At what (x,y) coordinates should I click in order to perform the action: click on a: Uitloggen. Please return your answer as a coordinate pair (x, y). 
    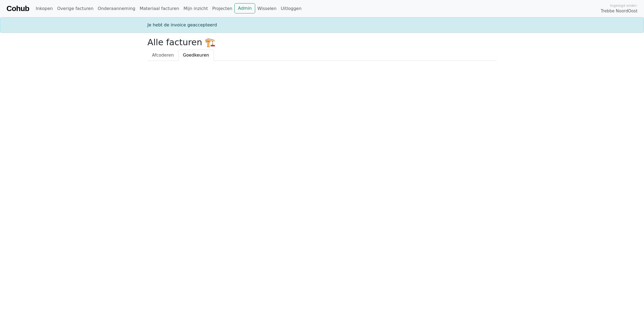
    Looking at the image, I should click on (291, 9).